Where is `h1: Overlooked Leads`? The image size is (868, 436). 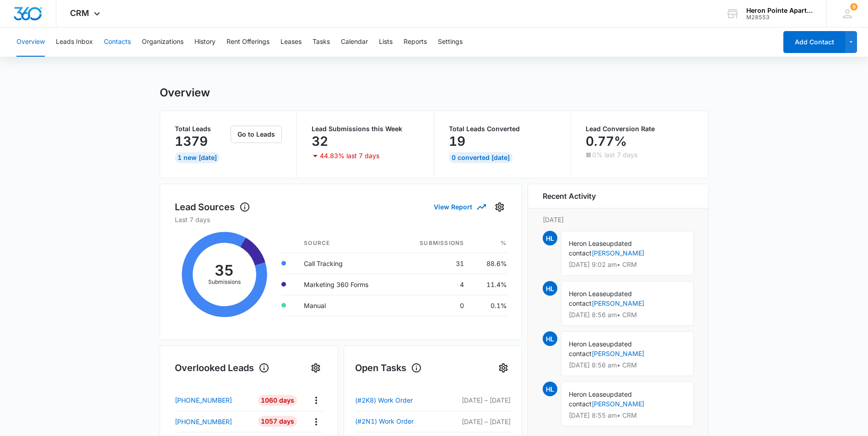
h1: Overlooked Leads is located at coordinates (222, 368).